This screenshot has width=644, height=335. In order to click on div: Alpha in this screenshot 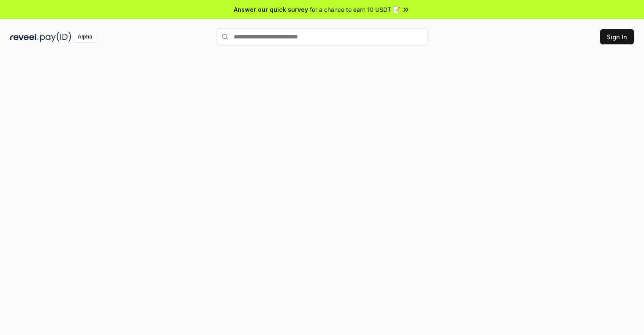, I will do `click(85, 37)`.